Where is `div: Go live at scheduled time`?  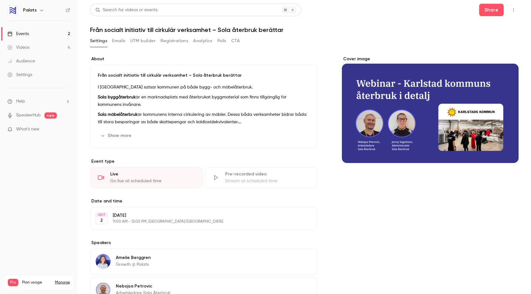 div: Go live at scheduled time is located at coordinates (153, 181).